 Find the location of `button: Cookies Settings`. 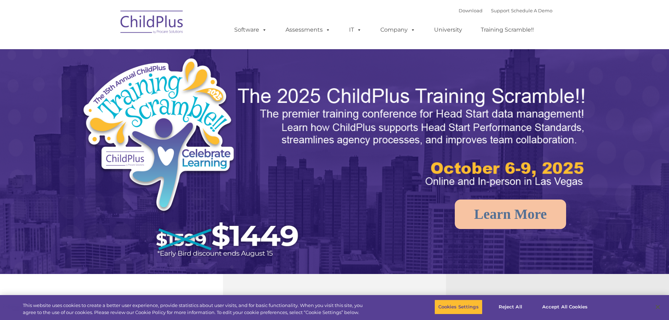

button: Cookies Settings is located at coordinates (458, 307).